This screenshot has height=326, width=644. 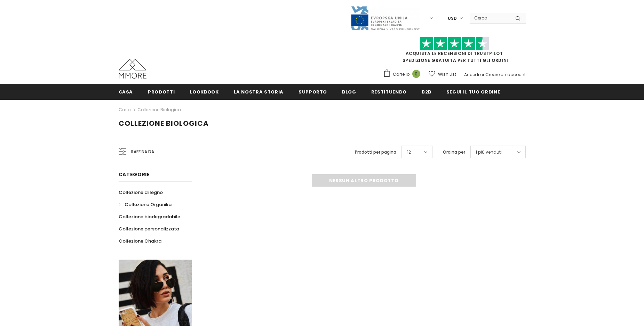 What do you see at coordinates (259, 92) in the screenshot?
I see `a: La nostra storia` at bounding box center [259, 92].